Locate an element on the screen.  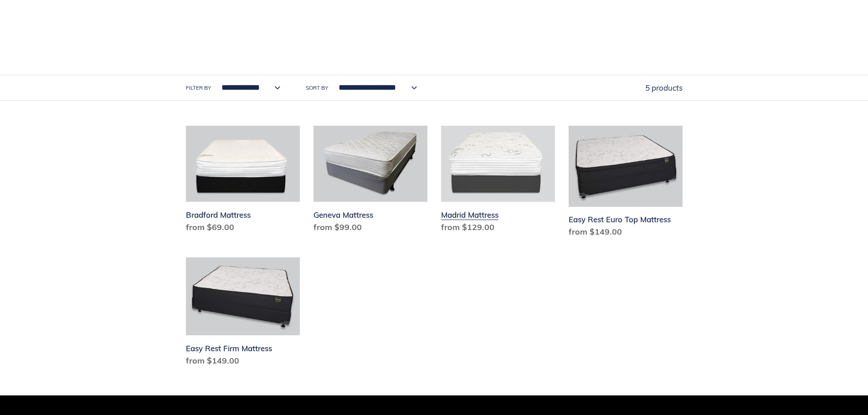
a: Geneva Mattress is located at coordinates (370, 182).